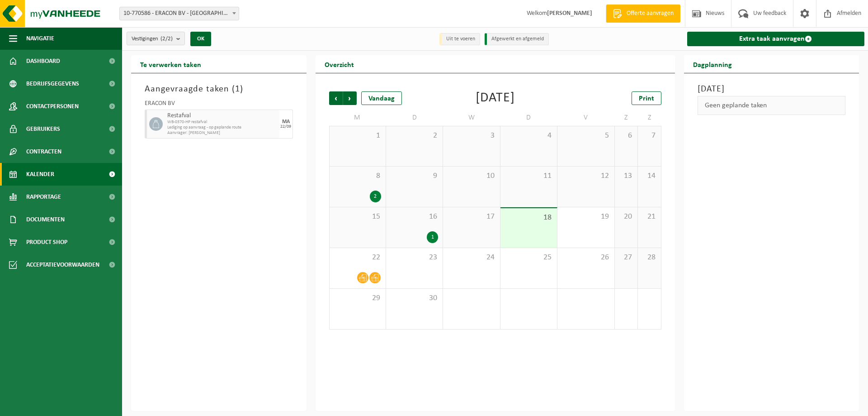 The height and width of the screenshot is (416, 868). I want to click on span: 24, so click(471, 258).